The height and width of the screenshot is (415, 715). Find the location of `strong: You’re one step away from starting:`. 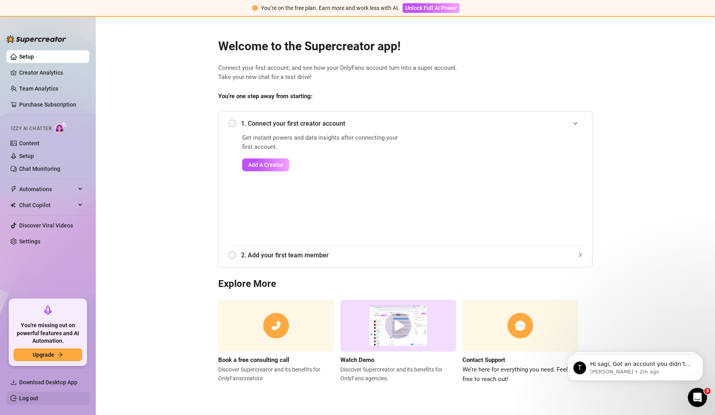

strong: You’re one step away from starting: is located at coordinates (265, 96).